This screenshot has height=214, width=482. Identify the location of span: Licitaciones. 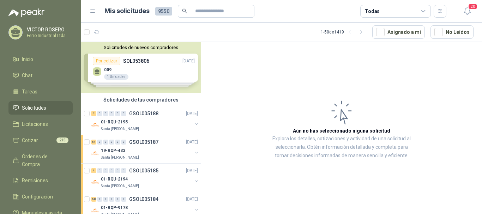
(35, 124).